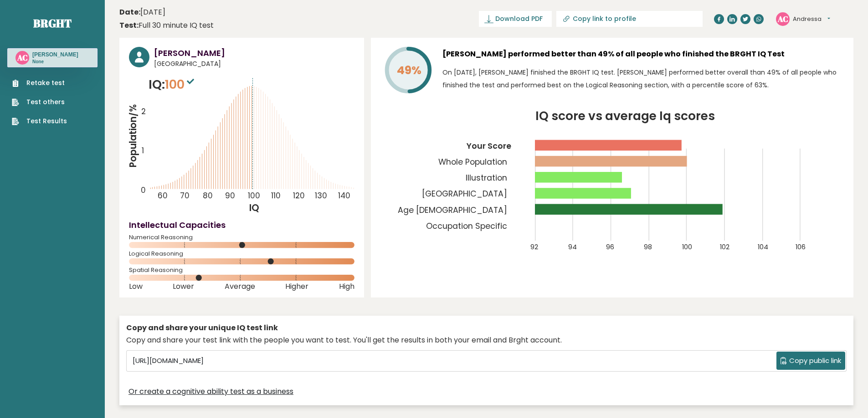 The width and height of the screenshot is (868, 418). What do you see at coordinates (241, 225) in the screenshot?
I see `h4: Intellectual Capacities` at bounding box center [241, 225].